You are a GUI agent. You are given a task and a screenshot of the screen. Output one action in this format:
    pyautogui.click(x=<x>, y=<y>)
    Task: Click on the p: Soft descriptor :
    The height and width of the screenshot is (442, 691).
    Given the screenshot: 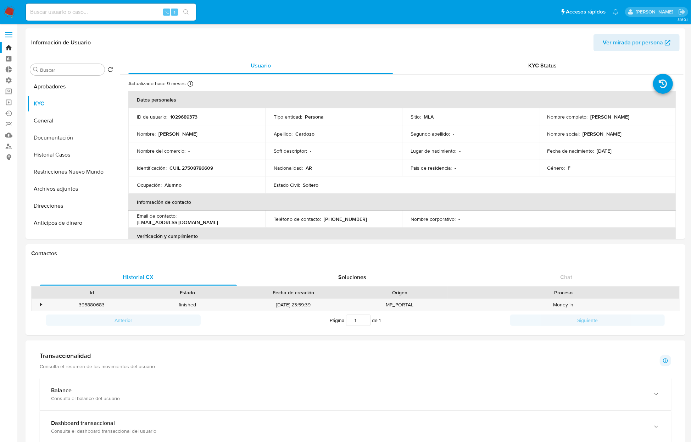 What is the action you would take?
    pyautogui.click(x=291, y=151)
    